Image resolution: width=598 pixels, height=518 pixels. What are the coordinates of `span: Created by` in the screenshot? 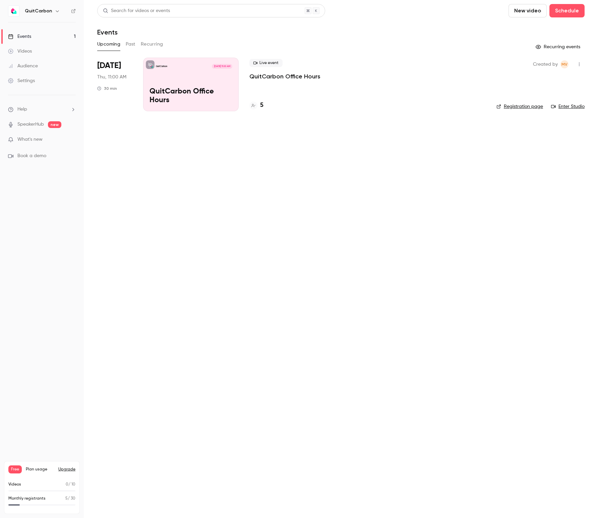 It's located at (545, 64).